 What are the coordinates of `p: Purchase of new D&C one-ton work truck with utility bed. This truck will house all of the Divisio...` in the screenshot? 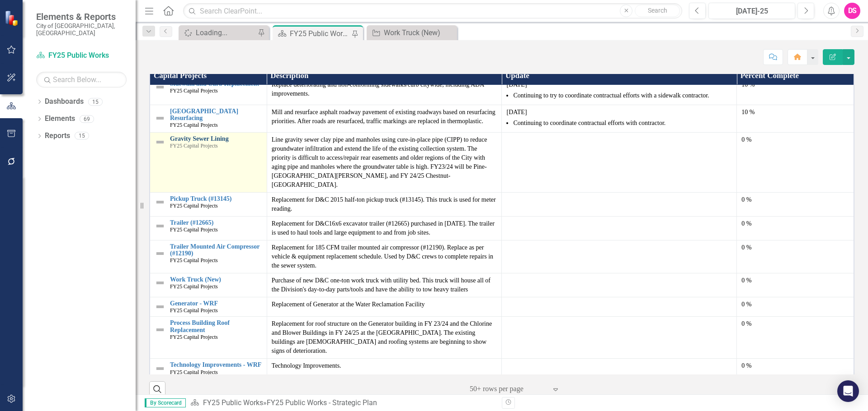 It's located at (384, 286).